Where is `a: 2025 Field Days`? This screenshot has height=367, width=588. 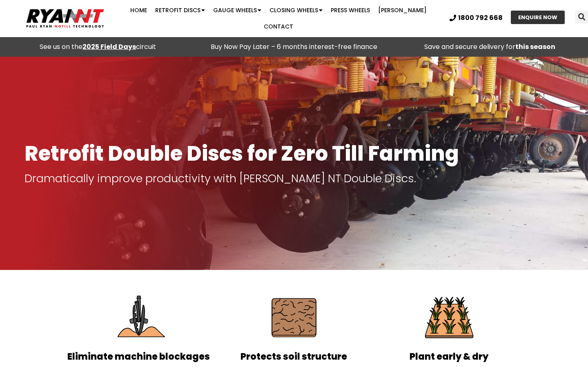
a: 2025 Field Days is located at coordinates (109, 46).